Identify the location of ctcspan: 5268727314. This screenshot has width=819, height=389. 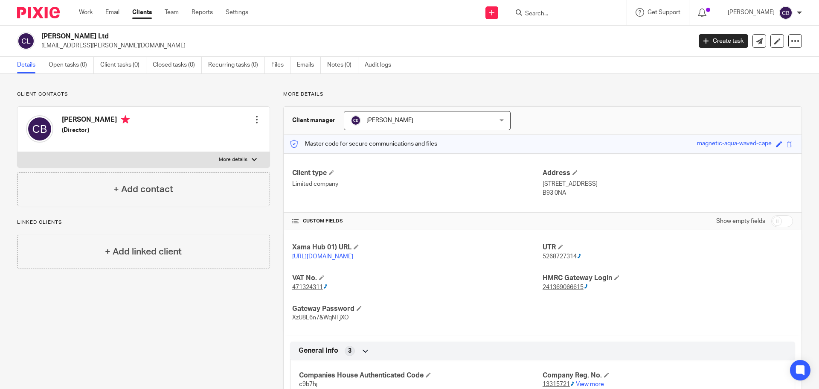
(560, 256).